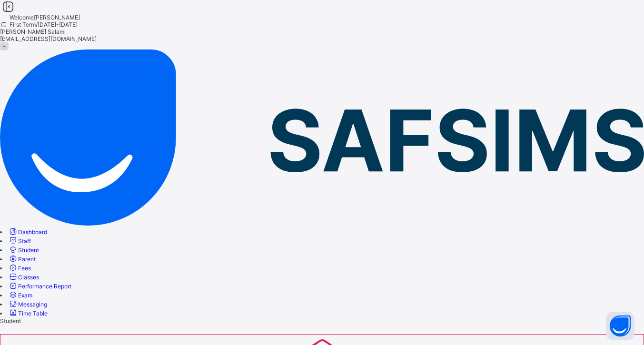  Describe the element at coordinates (20, 268) in the screenshot. I see `a: Fees` at that location.